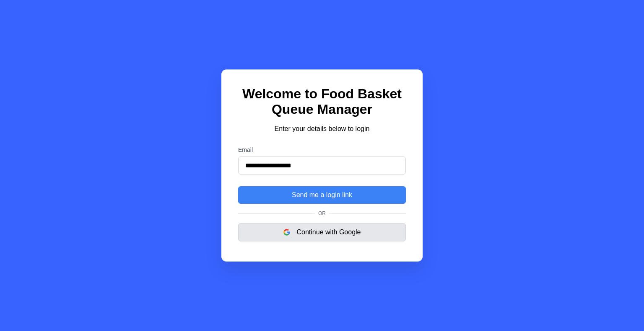  Describe the element at coordinates (287, 232) in the screenshot. I see `img: google logo` at that location.